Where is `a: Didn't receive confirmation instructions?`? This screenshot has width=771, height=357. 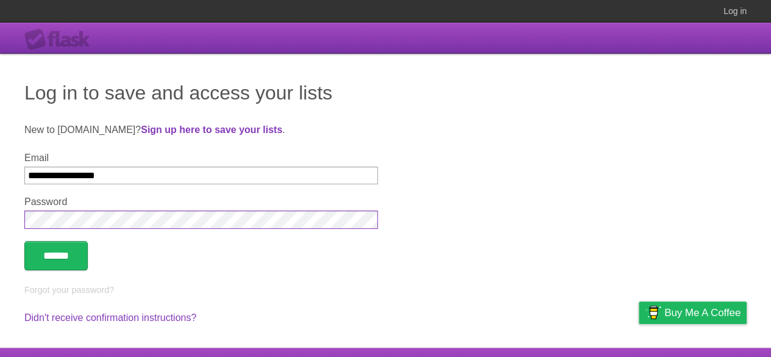
a: Didn't receive confirmation instructions? is located at coordinates (110, 317).